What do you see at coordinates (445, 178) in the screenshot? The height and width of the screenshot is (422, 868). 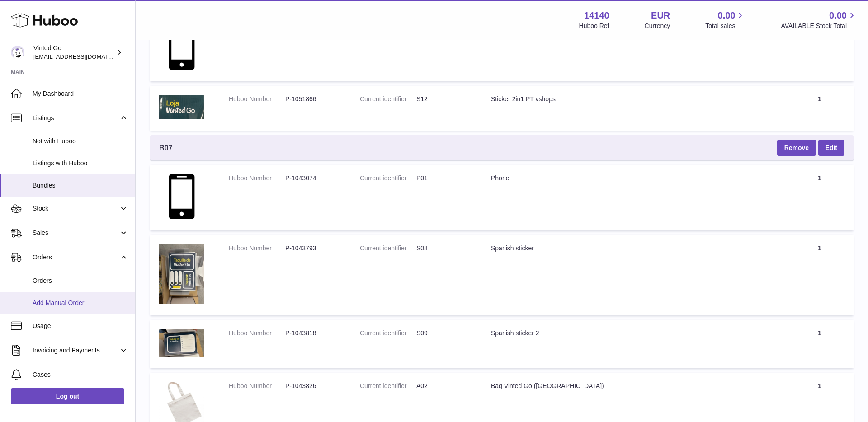 I see `dd: P01` at bounding box center [445, 178].